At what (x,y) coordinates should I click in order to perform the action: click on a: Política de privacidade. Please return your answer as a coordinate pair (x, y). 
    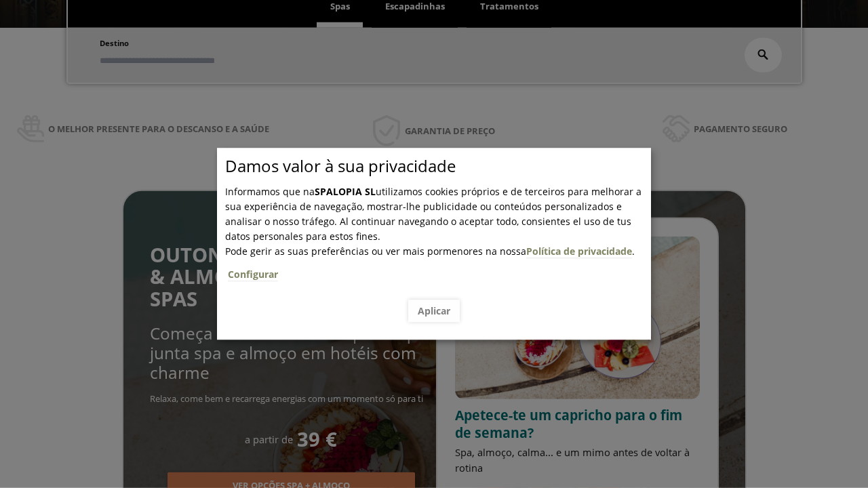
    Looking at the image, I should click on (579, 252).